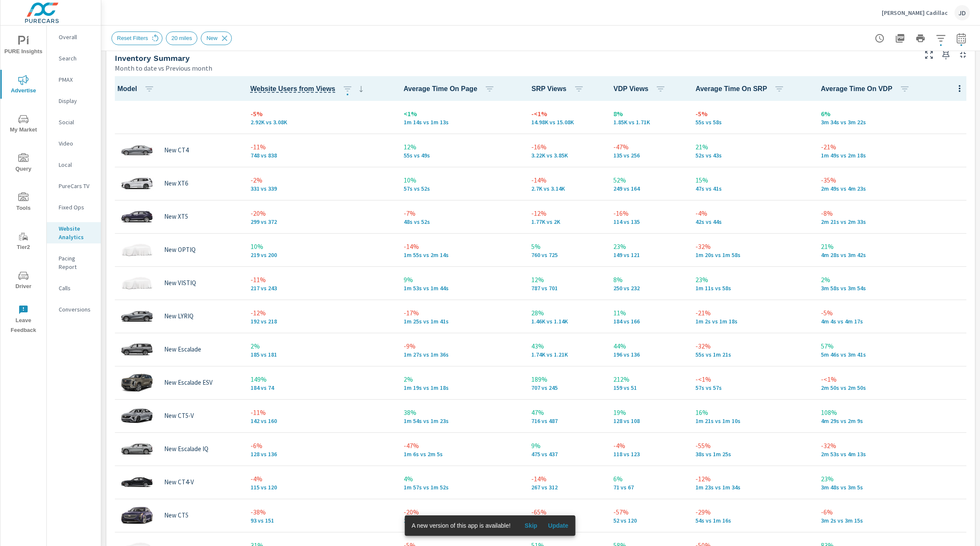  What do you see at coordinates (74, 207) in the screenshot?
I see `div: Fixed Ops` at bounding box center [74, 207].